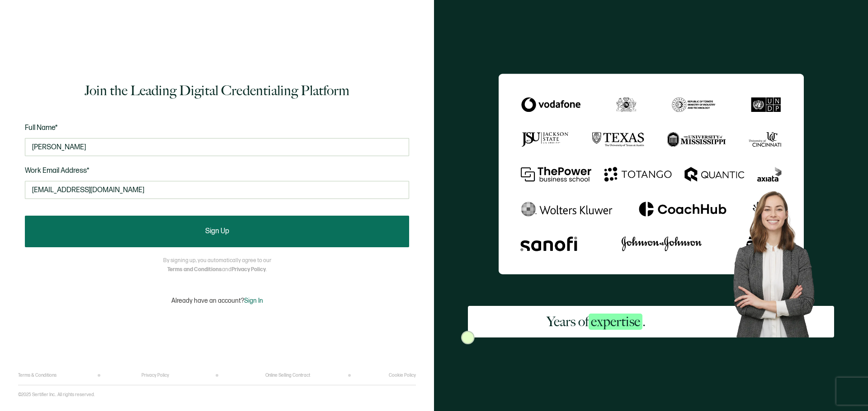  I want to click on a: Online Selling Contract, so click(287, 375).